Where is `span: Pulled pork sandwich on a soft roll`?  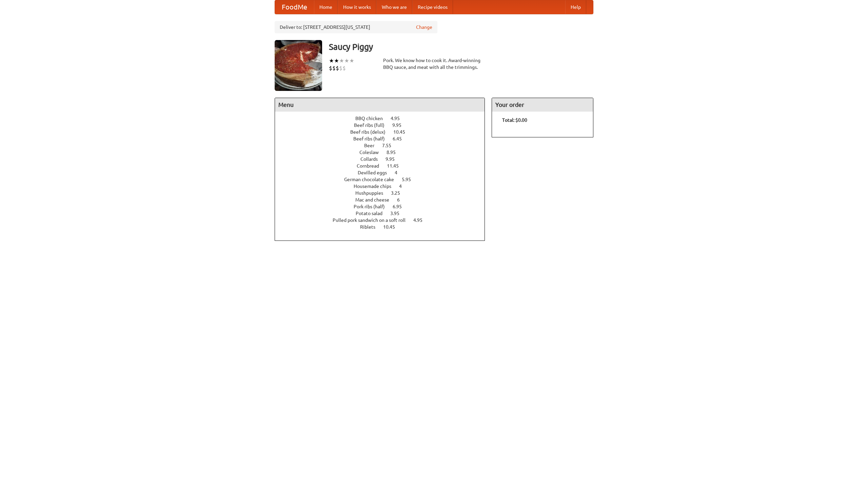 span: Pulled pork sandwich on a soft roll is located at coordinates (372, 220).